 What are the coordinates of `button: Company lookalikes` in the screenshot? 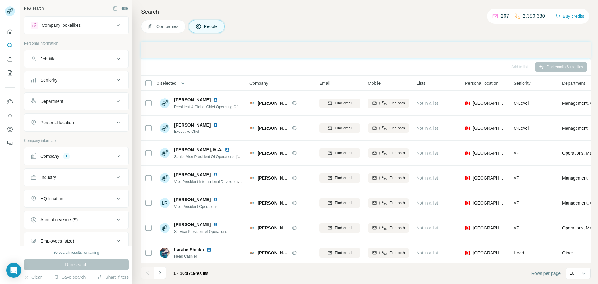 It's located at (76, 25).